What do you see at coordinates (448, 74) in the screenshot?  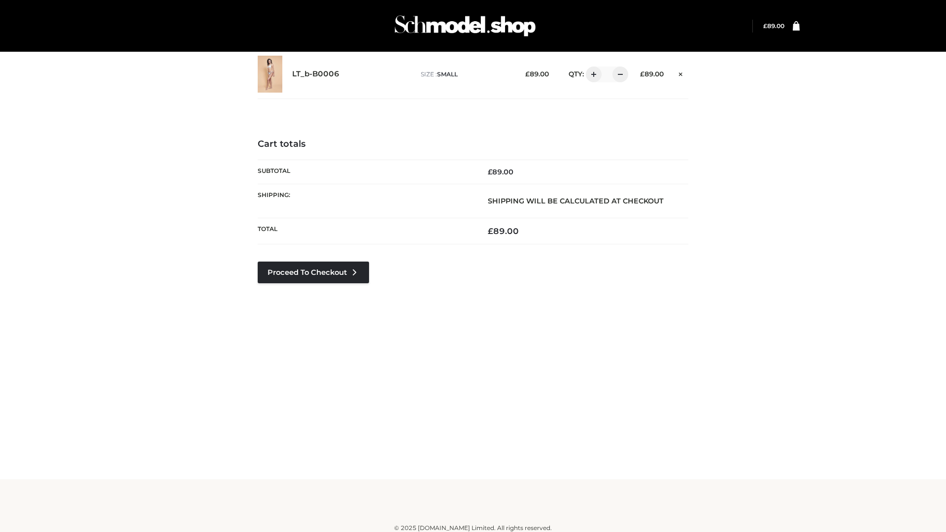 I see `span: SMALL` at bounding box center [448, 74].